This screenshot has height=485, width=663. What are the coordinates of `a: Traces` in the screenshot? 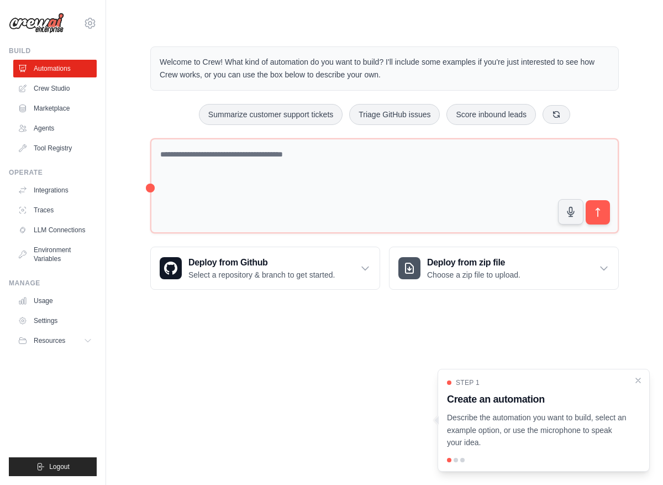 It's located at (55, 210).